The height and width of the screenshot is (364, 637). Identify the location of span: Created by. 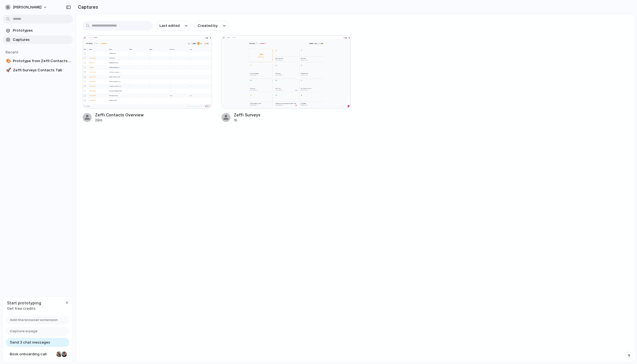
(207, 26).